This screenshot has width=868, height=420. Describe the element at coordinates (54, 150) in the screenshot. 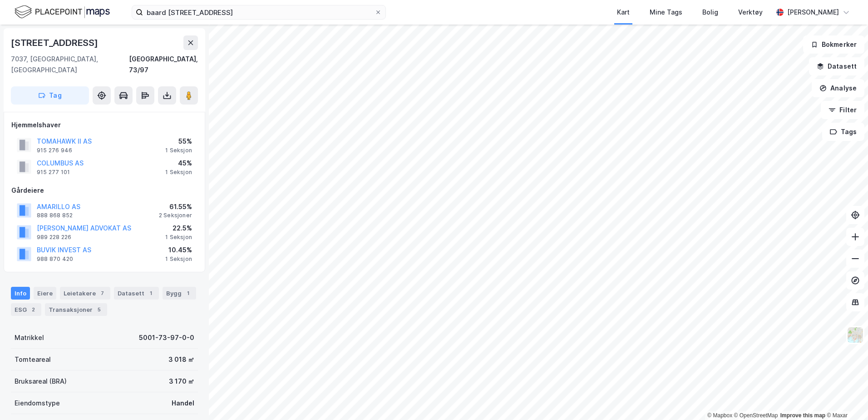

I see `div: 915 276 946` at that location.